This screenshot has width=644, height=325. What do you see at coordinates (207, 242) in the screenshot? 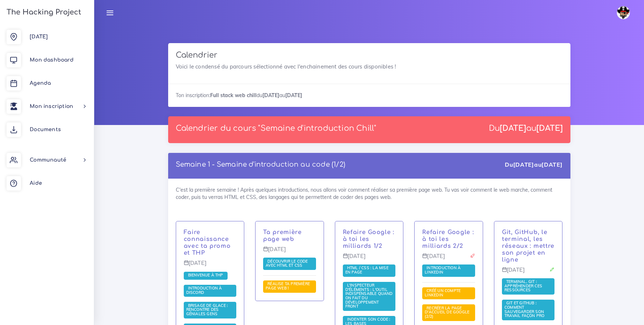
I see `a: Faire connaissance avec ta promo et THP` at bounding box center [207, 242].